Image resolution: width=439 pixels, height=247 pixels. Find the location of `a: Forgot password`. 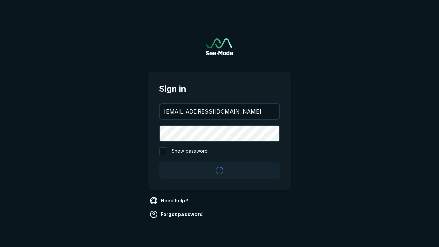

a: Forgot password is located at coordinates (177, 214).